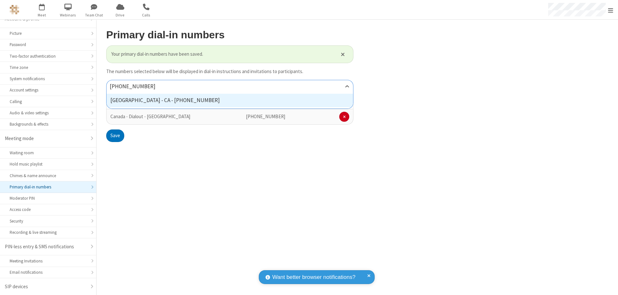 This screenshot has width=618, height=295. What do you see at coordinates (48, 209) in the screenshot?
I see `div: Access code` at bounding box center [48, 209].